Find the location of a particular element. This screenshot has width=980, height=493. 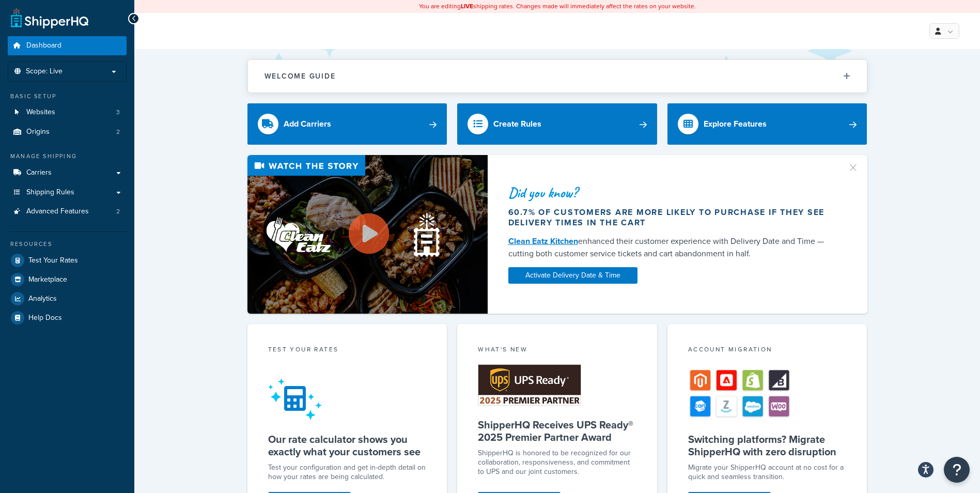

p: ShipperHQ is honored to be recognized for our collaboration, responsiveness, and commitment to UP... is located at coordinates (557, 462).